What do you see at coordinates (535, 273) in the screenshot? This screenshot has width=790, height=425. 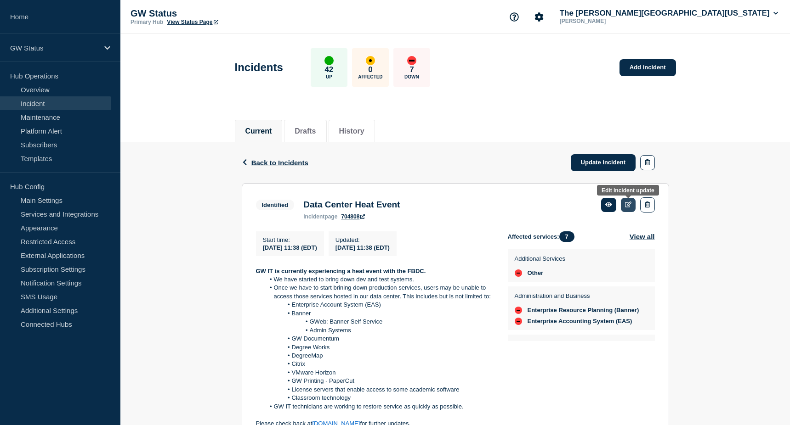 I see `span: Other` at bounding box center [535, 273].